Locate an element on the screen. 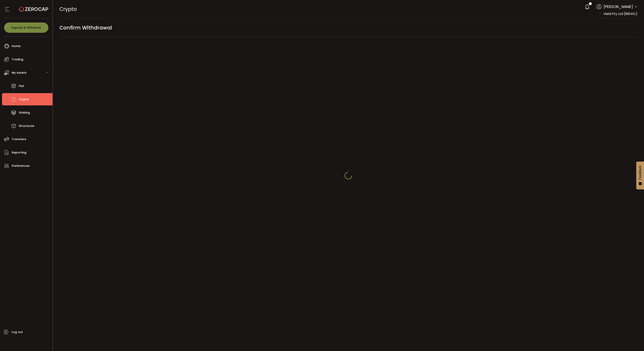 The height and width of the screenshot is (351, 644). span: My Assets is located at coordinates (19, 72).